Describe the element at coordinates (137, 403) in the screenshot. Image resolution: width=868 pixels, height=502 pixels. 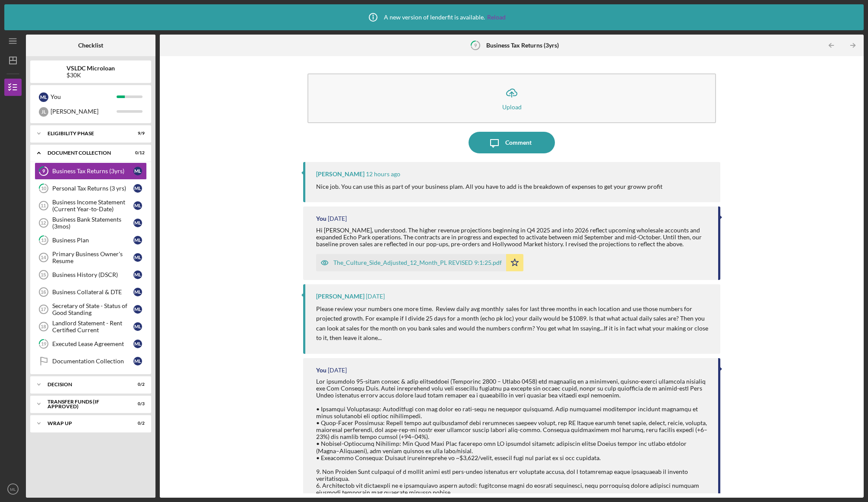
I see `div: 0 / 3` at that location.